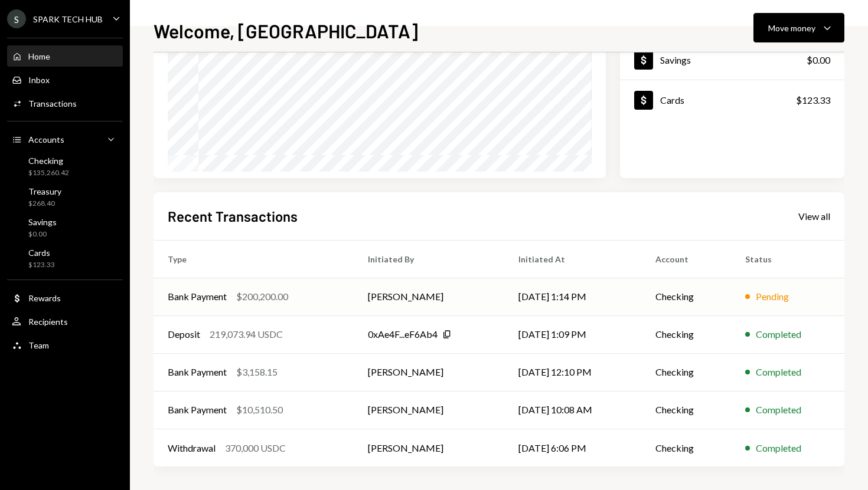  What do you see at coordinates (65, 139) in the screenshot?
I see `a: Accounts` at bounding box center [65, 139].